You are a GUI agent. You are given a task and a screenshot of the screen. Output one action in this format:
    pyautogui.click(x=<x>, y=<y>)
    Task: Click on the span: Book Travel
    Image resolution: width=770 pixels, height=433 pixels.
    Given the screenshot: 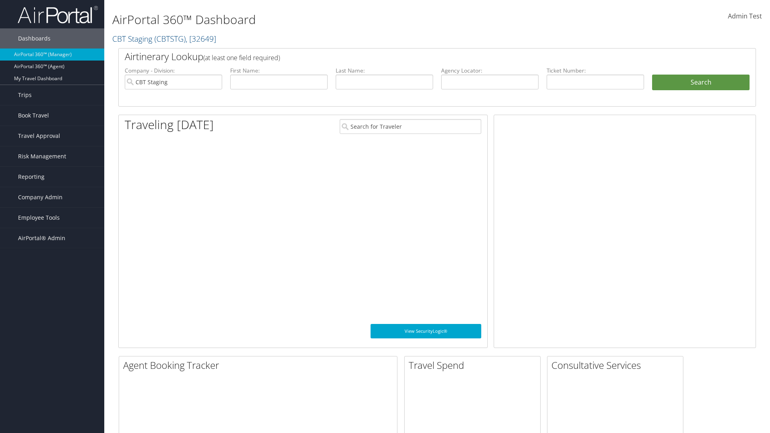 What is the action you would take?
    pyautogui.click(x=33, y=115)
    